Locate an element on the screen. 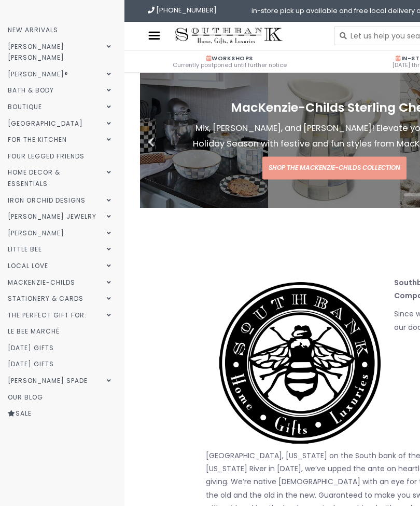 Image resolution: width=420 pixels, height=506 pixels. button: Previous is located at coordinates (174, 142).